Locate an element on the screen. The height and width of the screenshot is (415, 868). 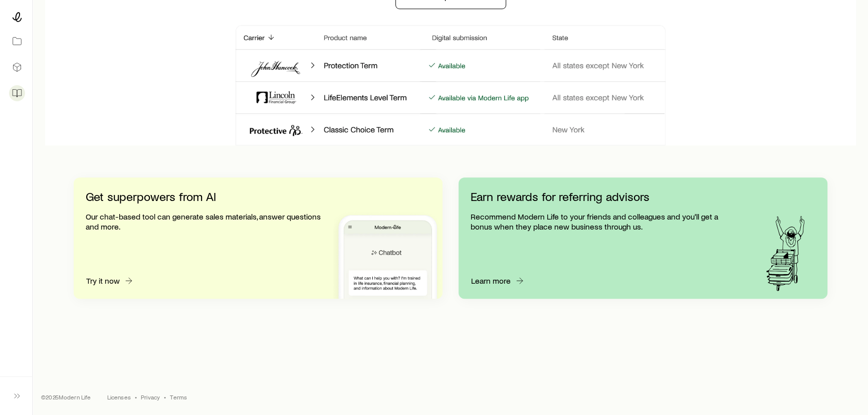
p: Recommend Modern Life to your friends and colleagues and you'll get a bonus when they place new b... is located at coordinates (603, 221).